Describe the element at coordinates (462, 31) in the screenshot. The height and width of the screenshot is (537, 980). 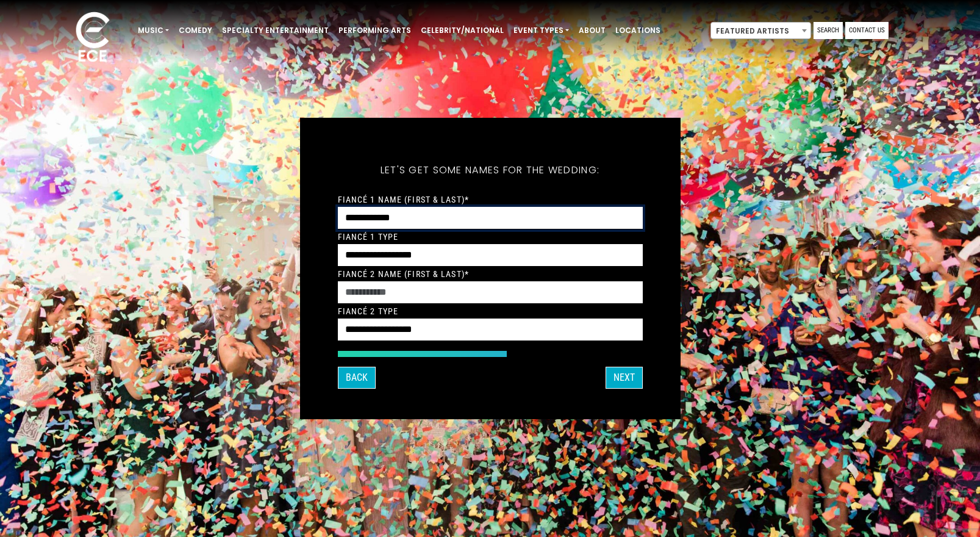
I see `a: Celebrity/National` at that location.